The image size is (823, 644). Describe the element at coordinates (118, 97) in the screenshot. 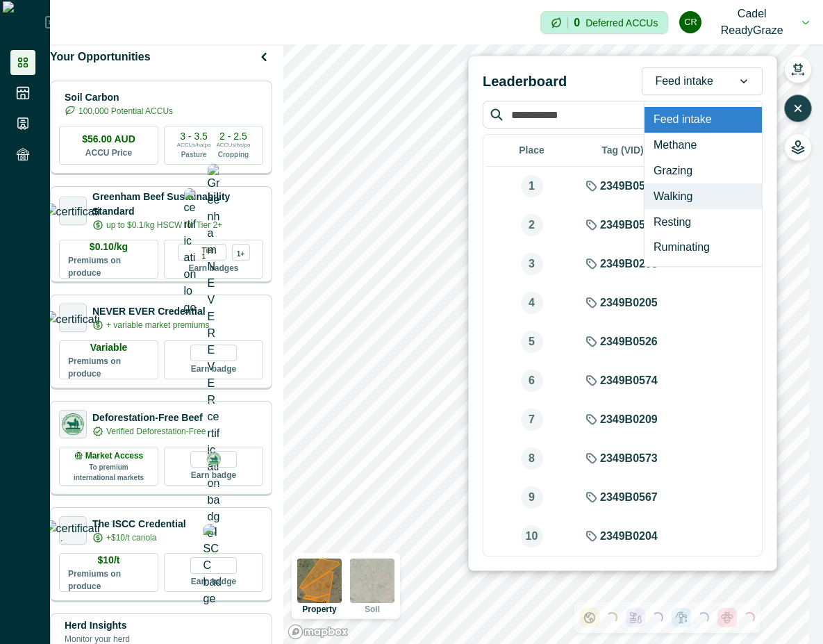

I see `p: Soil Carbon` at that location.